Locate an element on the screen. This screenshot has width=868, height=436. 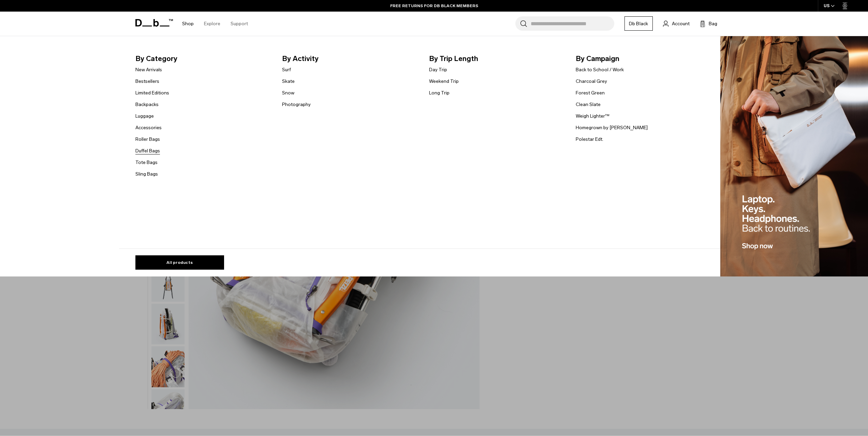
a: Forest Green is located at coordinates (590, 93).